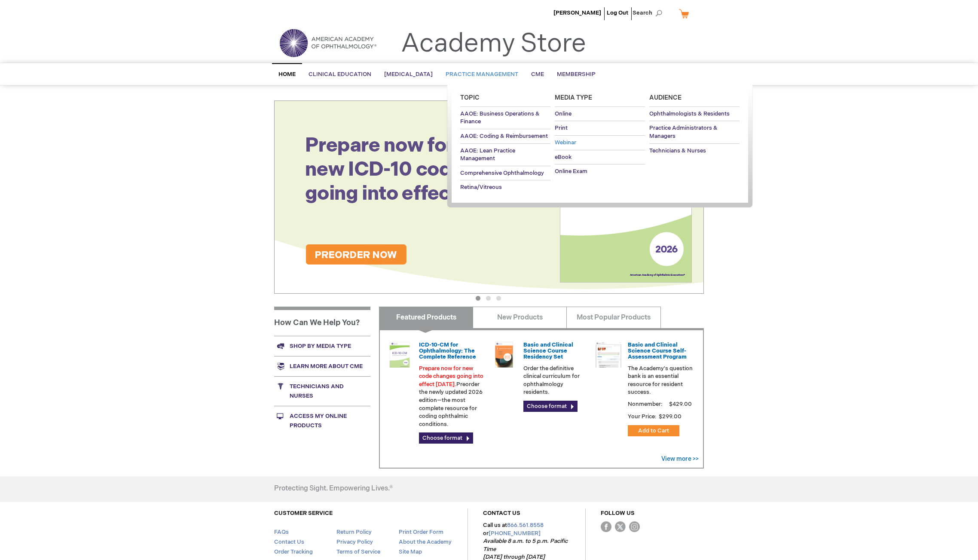  What do you see at coordinates (649, 13) in the screenshot?
I see `span: Search` at bounding box center [649, 13].